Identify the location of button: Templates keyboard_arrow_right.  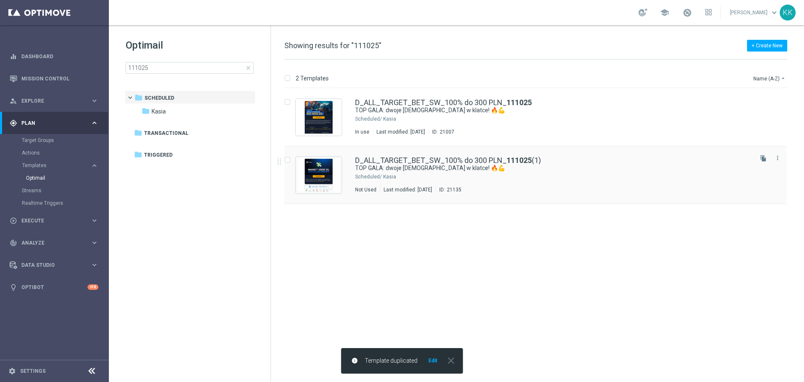
(60, 165).